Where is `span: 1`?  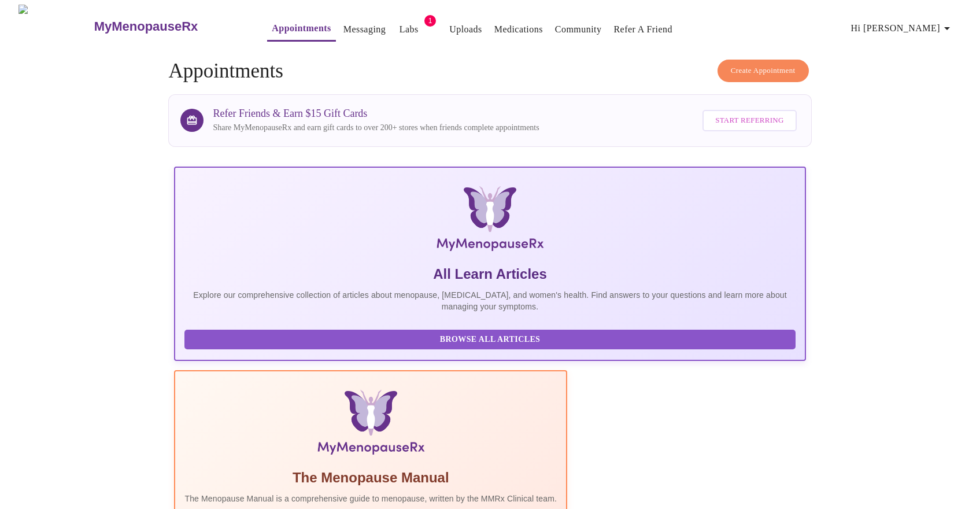 span: 1 is located at coordinates (430, 21).